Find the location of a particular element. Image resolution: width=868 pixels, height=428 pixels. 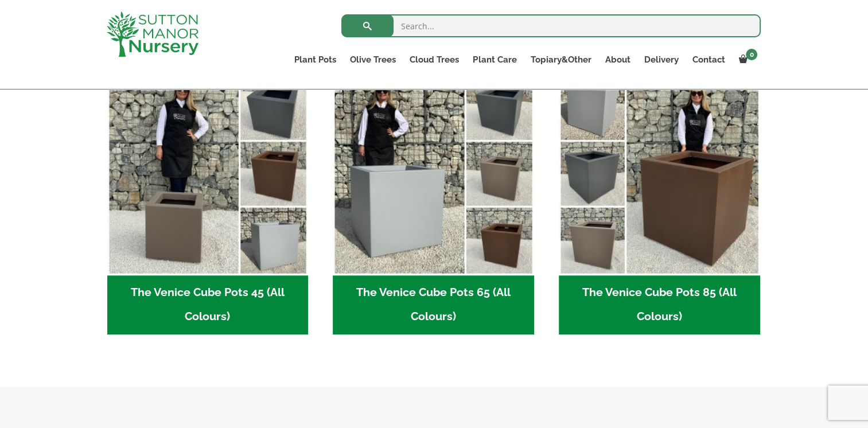

span: 0 is located at coordinates (752, 54).